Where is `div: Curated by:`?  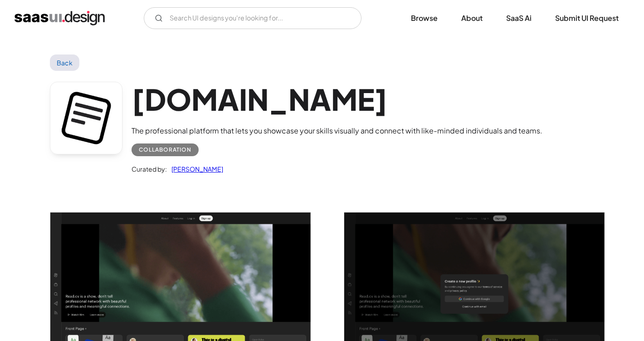 div: Curated by: is located at coordinates (149, 169).